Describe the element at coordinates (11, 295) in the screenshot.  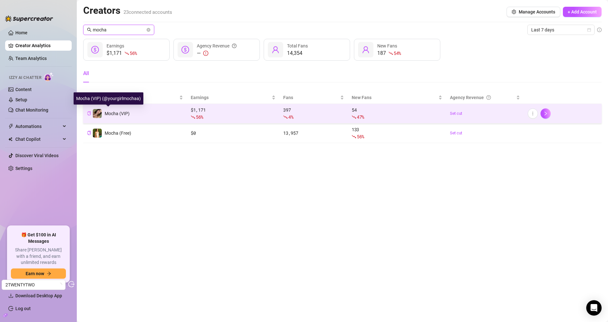
I see `span: download` at that location.